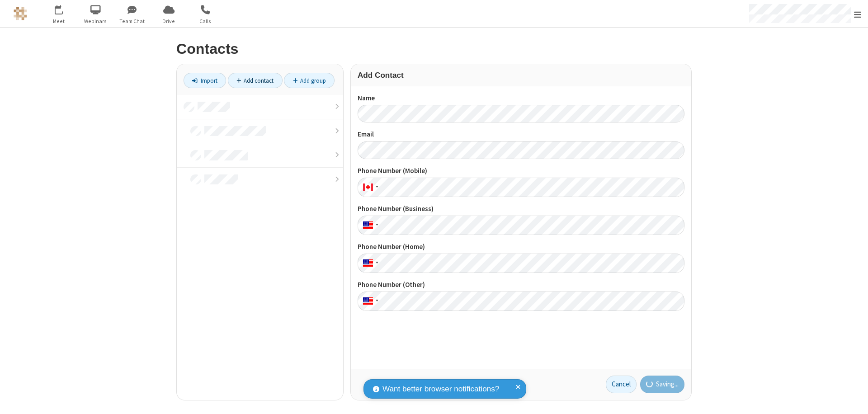 This screenshot has height=414, width=868. Describe the element at coordinates (521, 75) in the screenshot. I see `h3: Add Contact` at that location.